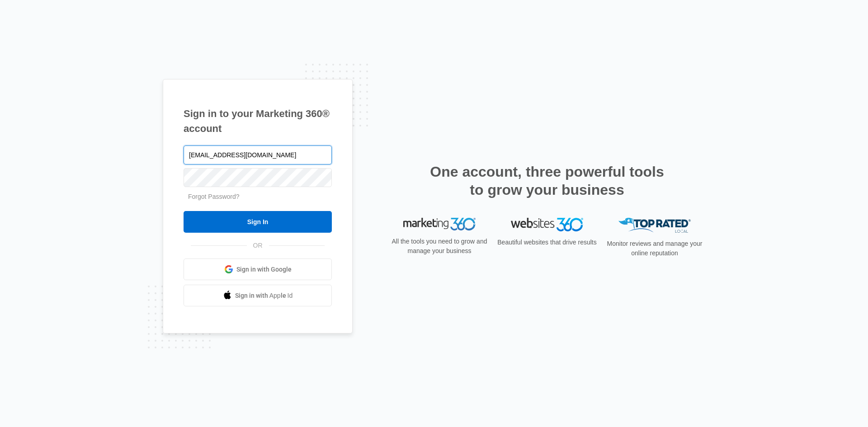  Describe the element at coordinates (18, 27) in the screenshot. I see `img: website_grey.svg` at that location.